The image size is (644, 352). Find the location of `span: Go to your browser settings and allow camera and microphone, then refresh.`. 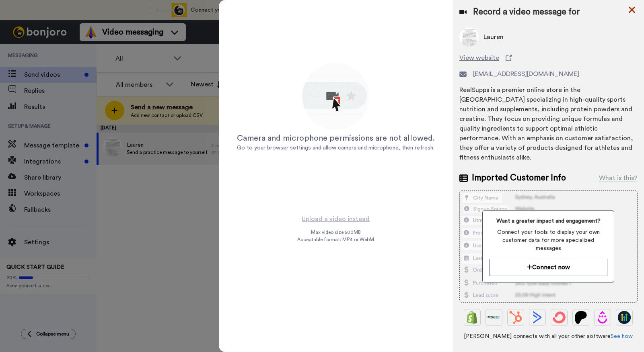

span: Go to your browser settings and allow camera and microphone, then refresh. is located at coordinates (335, 148).